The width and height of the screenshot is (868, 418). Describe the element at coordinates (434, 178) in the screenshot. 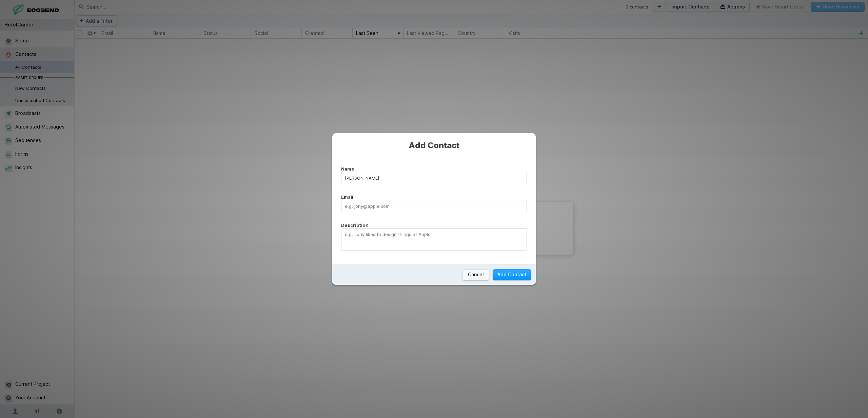

I see `input: Name` at that location.